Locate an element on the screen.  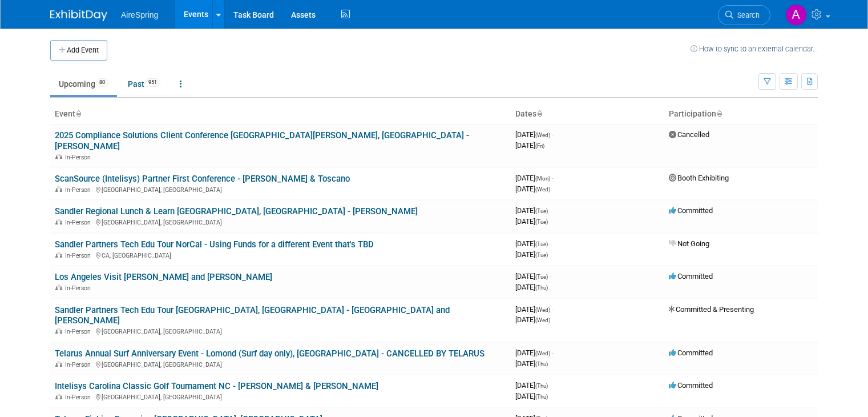
button: Add Event is located at coordinates (78, 50).